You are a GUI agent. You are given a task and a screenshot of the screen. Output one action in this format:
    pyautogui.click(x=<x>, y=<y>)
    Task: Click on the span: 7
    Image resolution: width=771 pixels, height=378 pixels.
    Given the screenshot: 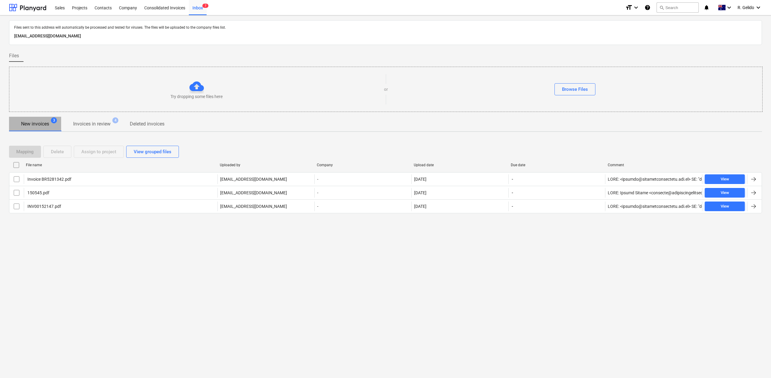 What is the action you would take?
    pyautogui.click(x=205, y=6)
    